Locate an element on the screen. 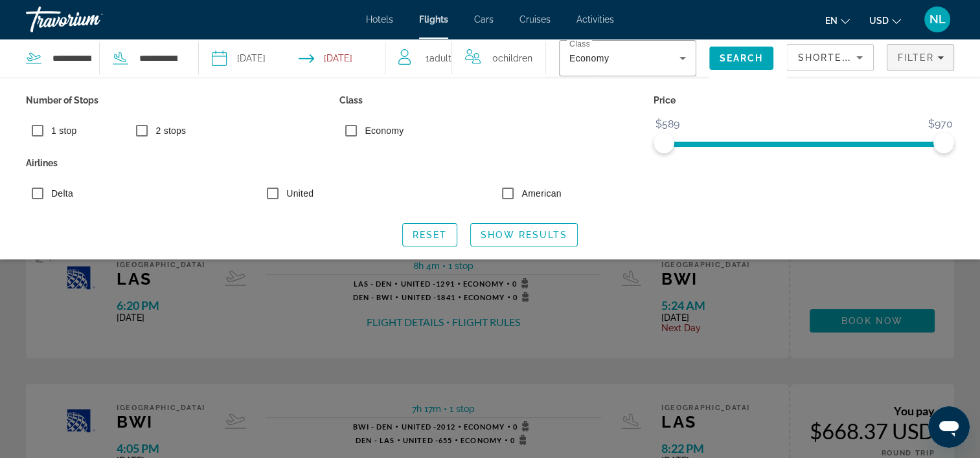  span: Reset is located at coordinates (430, 235).